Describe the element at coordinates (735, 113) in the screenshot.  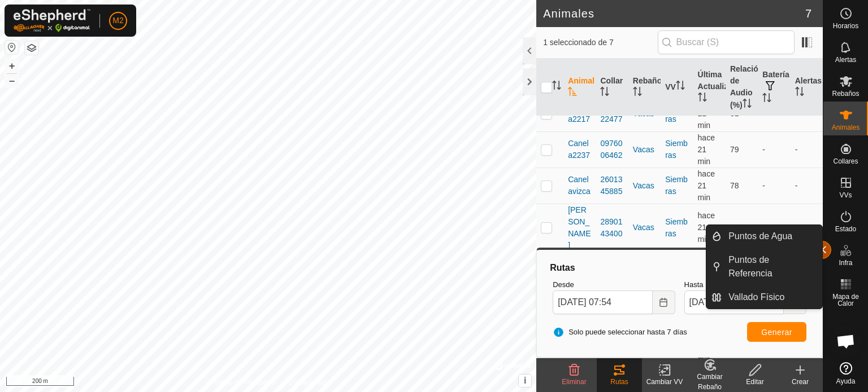
I see `span: 81` at that location.